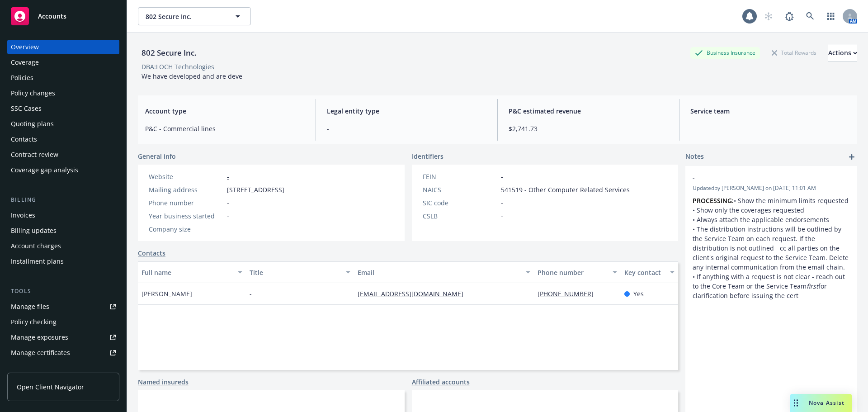 The height and width of the screenshot is (412, 868). What do you see at coordinates (225, 111) in the screenshot?
I see `span: Account type` at bounding box center [225, 111].